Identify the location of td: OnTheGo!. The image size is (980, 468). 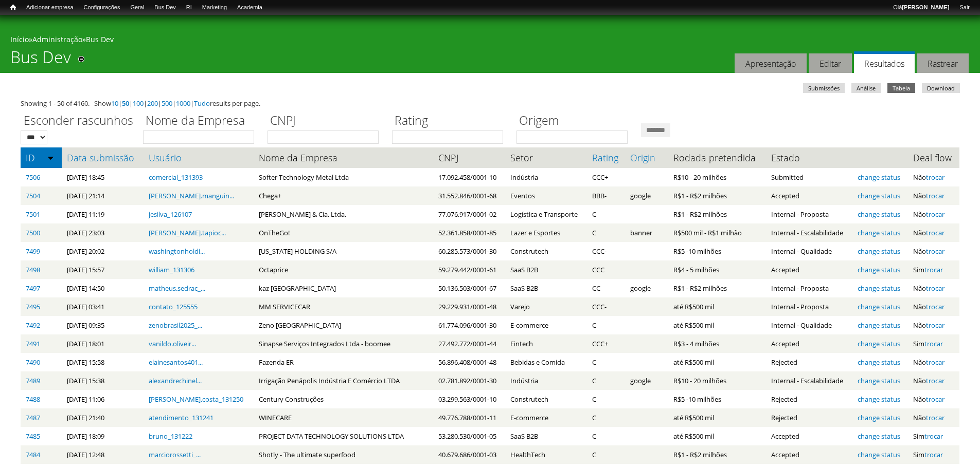
(343, 233).